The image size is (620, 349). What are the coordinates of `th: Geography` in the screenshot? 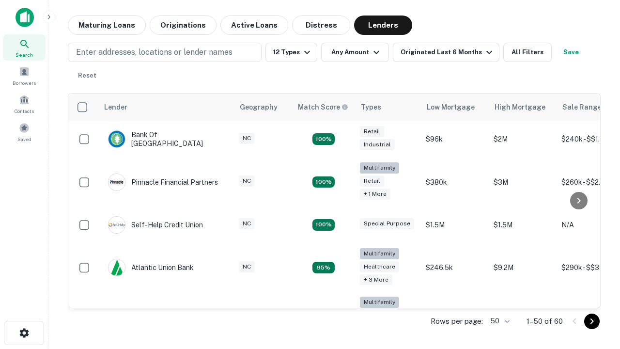 It's located at (263, 107).